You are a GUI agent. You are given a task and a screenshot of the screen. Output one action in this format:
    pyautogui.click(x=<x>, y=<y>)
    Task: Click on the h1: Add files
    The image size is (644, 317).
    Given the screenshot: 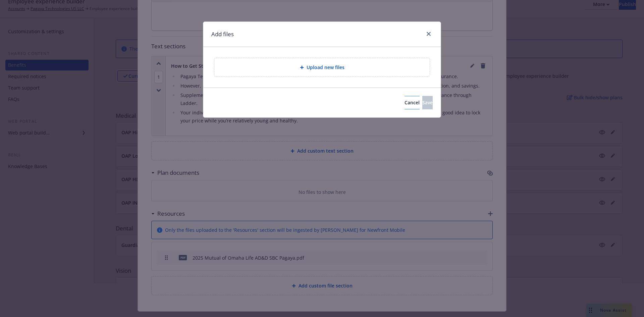 What is the action you would take?
    pyautogui.click(x=222, y=34)
    